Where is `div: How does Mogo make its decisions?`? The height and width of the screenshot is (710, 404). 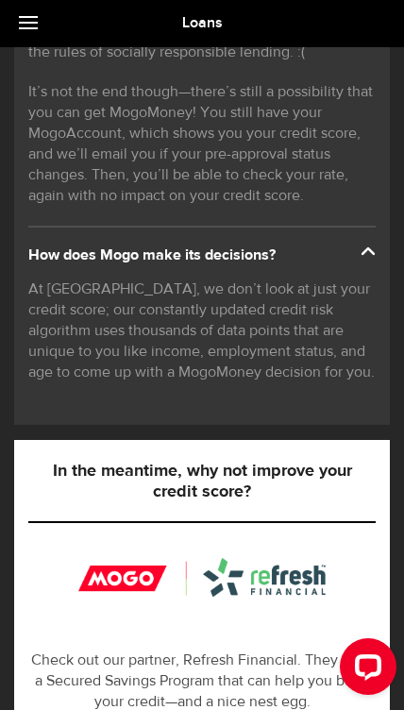
div: How does Mogo make its decisions? is located at coordinates (202, 256).